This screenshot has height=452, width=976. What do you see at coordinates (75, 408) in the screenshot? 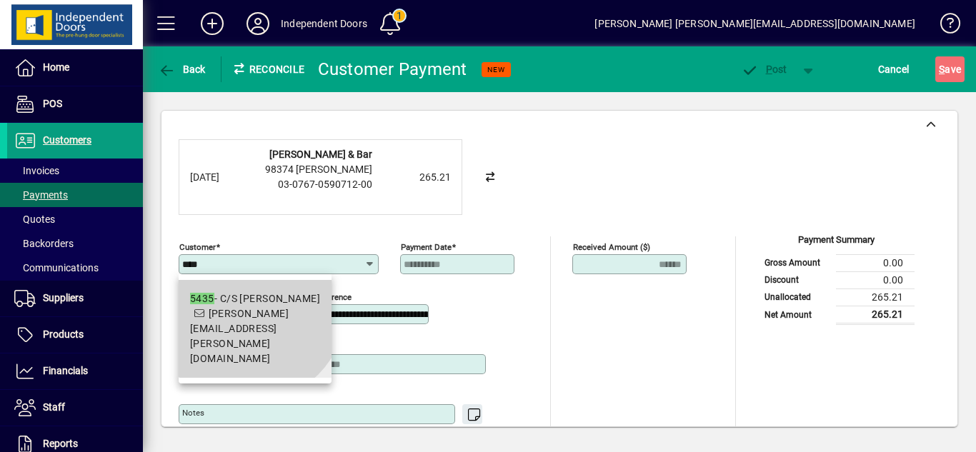
I see `a: Staff` at bounding box center [75, 408].